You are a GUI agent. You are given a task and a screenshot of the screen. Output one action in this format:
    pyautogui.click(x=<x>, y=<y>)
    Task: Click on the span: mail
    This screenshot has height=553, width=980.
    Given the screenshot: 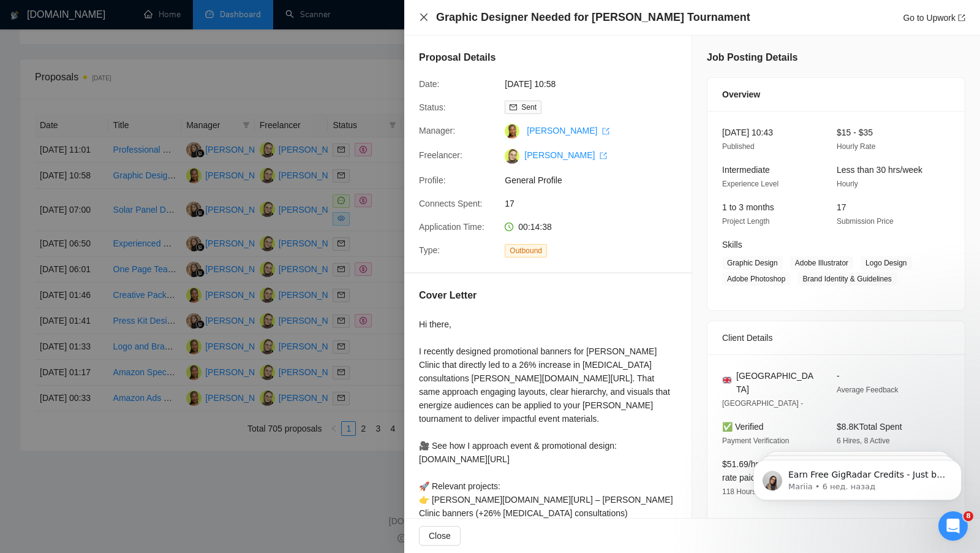 What is the action you would take?
    pyautogui.click(x=513, y=107)
    